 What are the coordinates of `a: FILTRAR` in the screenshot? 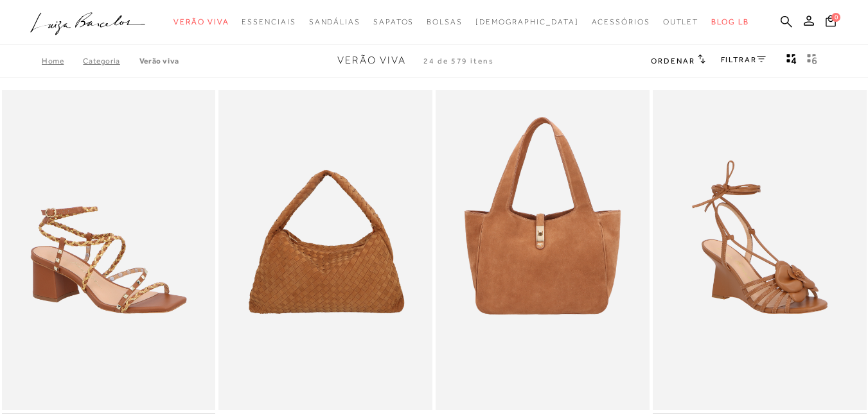 It's located at (744, 60).